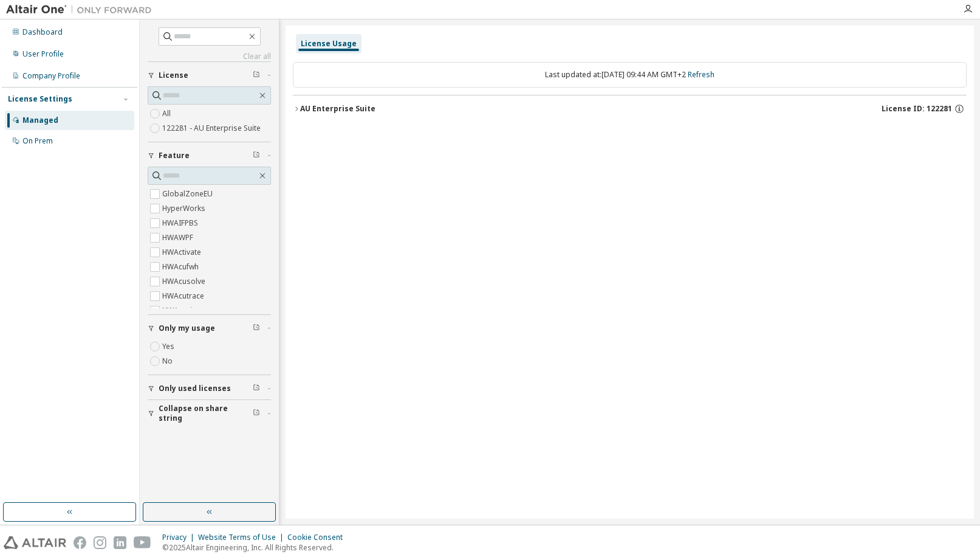  I want to click on label: HWActivate, so click(183, 252).